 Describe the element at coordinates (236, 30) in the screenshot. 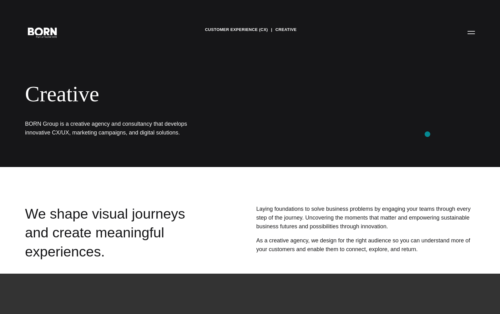

I see `a: Customer Experience (CX)` at that location.